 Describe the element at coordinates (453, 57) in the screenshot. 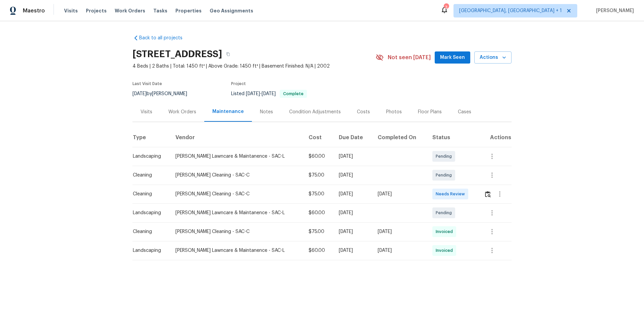

I see `span: Mark Seen` at that location.